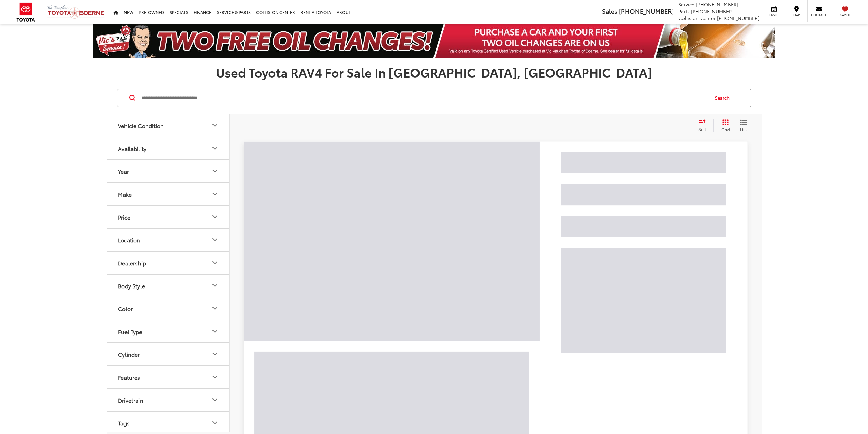  I want to click on button: YearYear, so click(169, 171).